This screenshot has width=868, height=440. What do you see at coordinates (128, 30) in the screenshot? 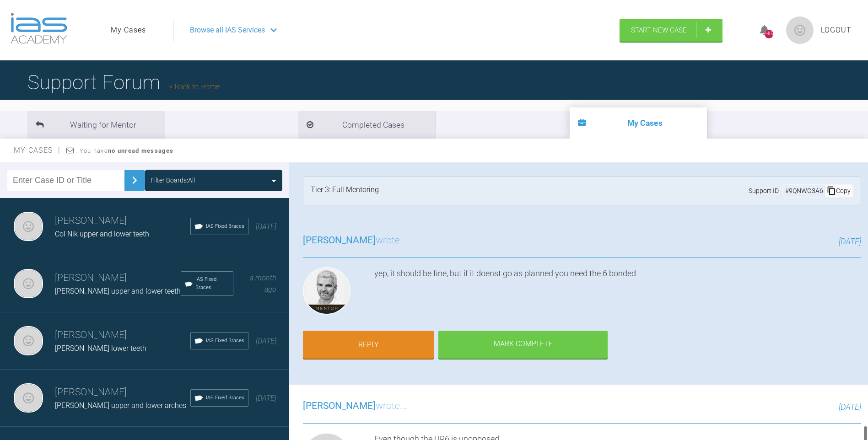
I see `a: My Cases` at bounding box center [128, 30].